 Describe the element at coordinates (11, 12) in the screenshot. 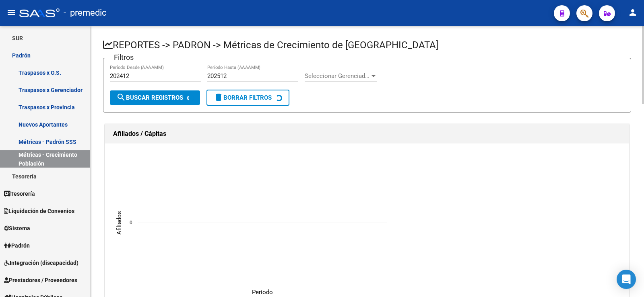

I see `mat-icon: menu` at that location.